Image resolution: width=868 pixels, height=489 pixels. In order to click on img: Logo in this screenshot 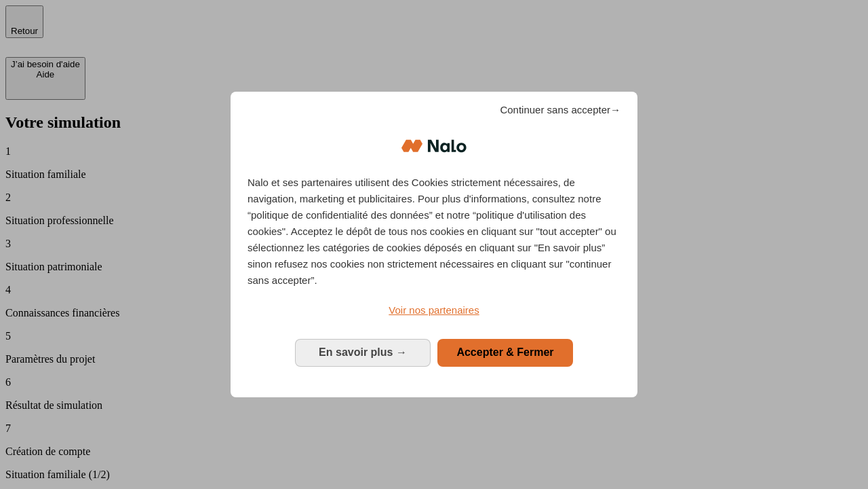, I will do `click(434, 146)`.